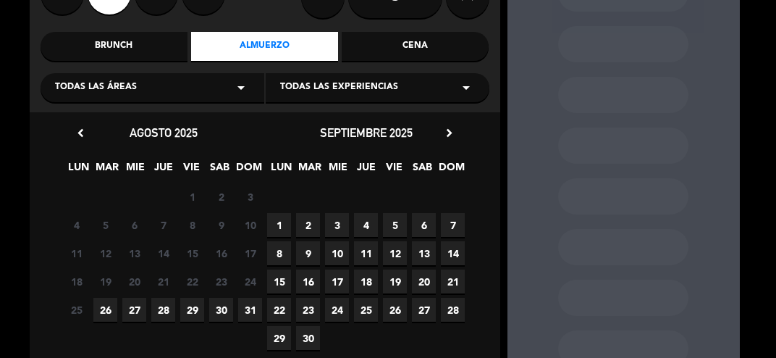 The image size is (776, 358). Describe the element at coordinates (366, 133) in the screenshot. I see `span: septiembre 2025` at that location.